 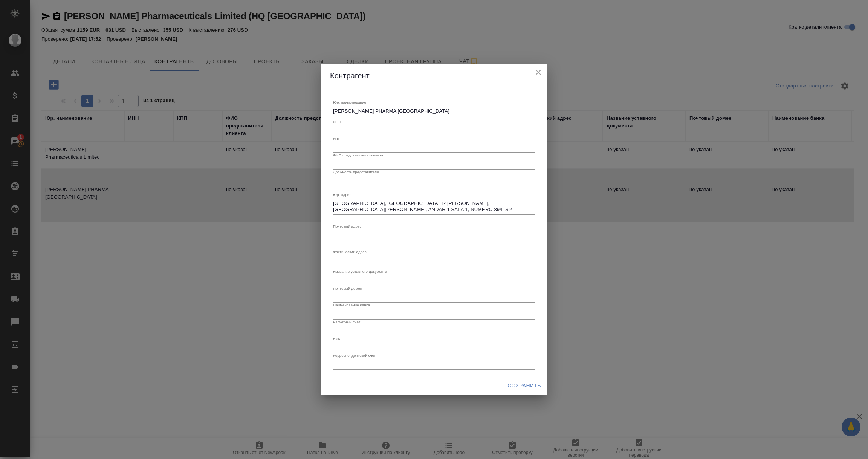 I want to click on label: Фактический адрес, so click(x=350, y=252).